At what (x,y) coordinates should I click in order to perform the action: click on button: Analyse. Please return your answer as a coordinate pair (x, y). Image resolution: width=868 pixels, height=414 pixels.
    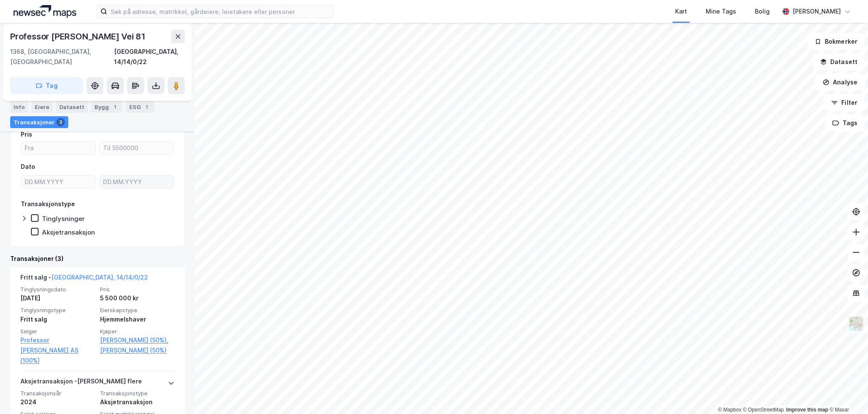
    Looking at the image, I should click on (840, 82).